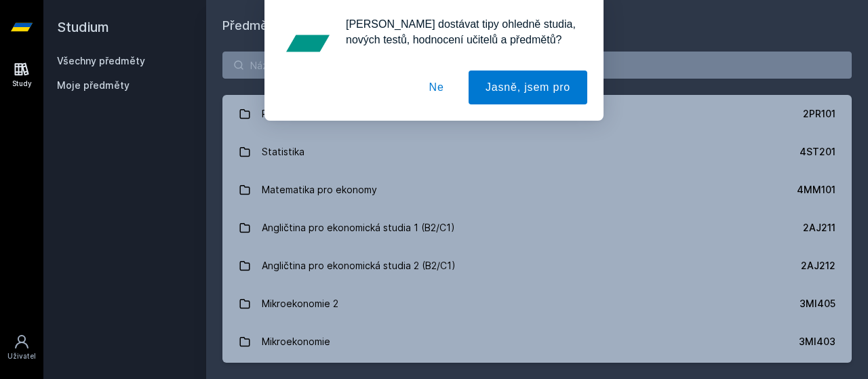 The width and height of the screenshot is (868, 379). What do you see at coordinates (359, 266) in the screenshot?
I see `div: Angličtina pro ekonomická studia 2 (B2/C1)` at bounding box center [359, 266].